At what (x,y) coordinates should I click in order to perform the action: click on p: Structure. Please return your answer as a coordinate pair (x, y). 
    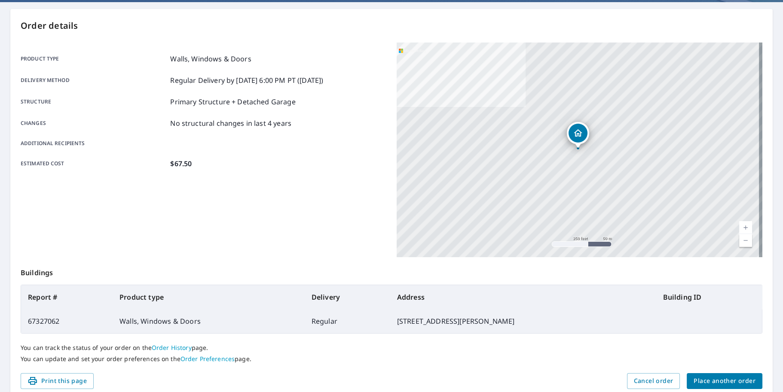
    Looking at the image, I should click on (94, 102).